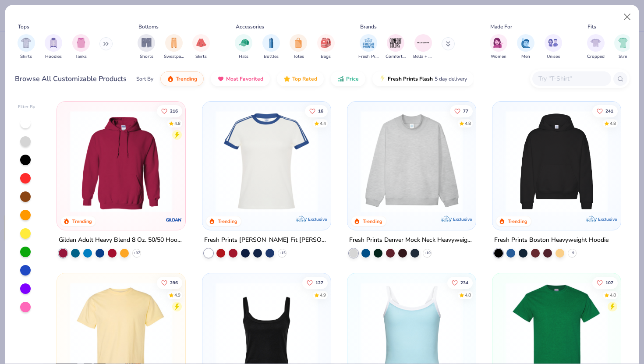 Image resolution: width=644 pixels, height=364 pixels. Describe the element at coordinates (53, 47) in the screenshot. I see `div: filter for Hoodies` at that location.